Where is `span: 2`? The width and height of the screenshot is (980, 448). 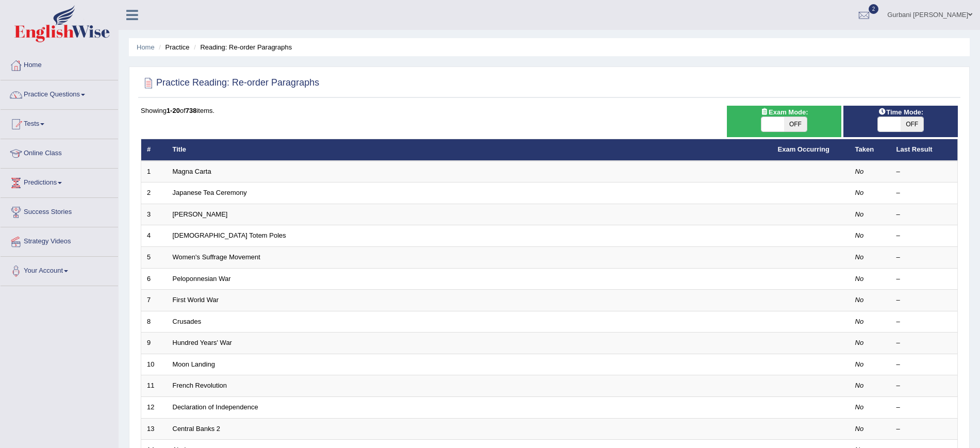 span: 2 is located at coordinates (874, 9).